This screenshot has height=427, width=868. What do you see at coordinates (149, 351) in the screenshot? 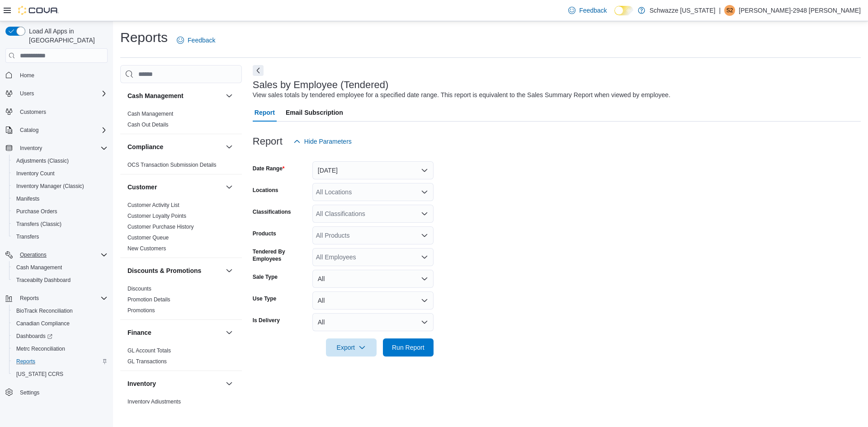
I see `span: GL Account Totals` at bounding box center [149, 351].